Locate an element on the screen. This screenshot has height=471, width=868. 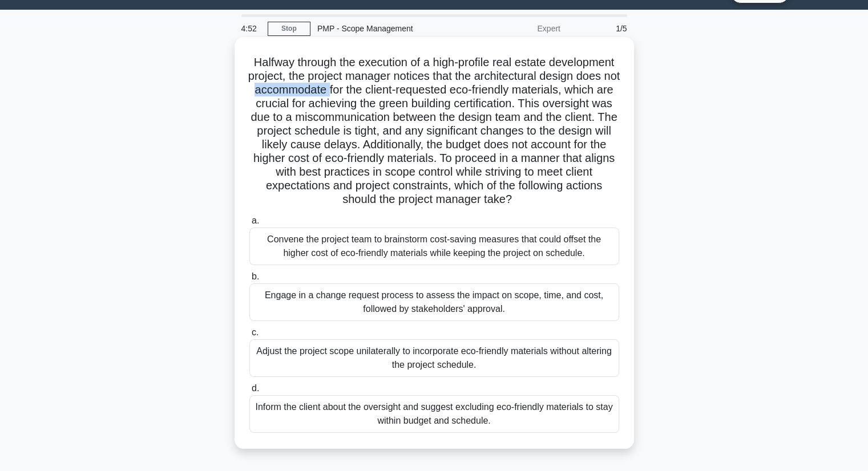
a: Stop is located at coordinates (289, 29).